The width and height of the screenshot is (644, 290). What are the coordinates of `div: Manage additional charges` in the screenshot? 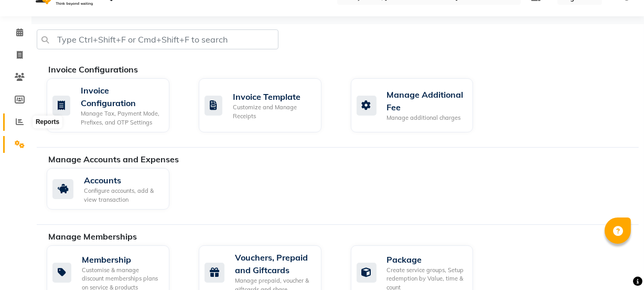 It's located at (426, 118).